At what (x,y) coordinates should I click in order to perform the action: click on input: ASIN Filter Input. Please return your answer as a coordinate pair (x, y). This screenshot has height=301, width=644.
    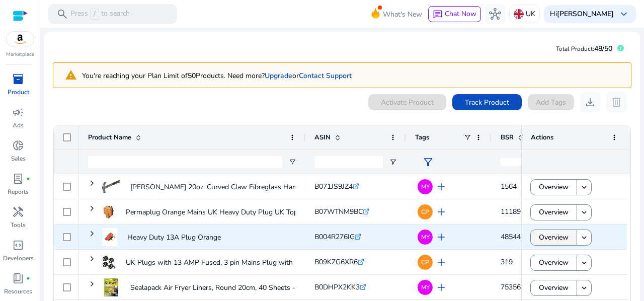
    Looking at the image, I should click on (349, 162).